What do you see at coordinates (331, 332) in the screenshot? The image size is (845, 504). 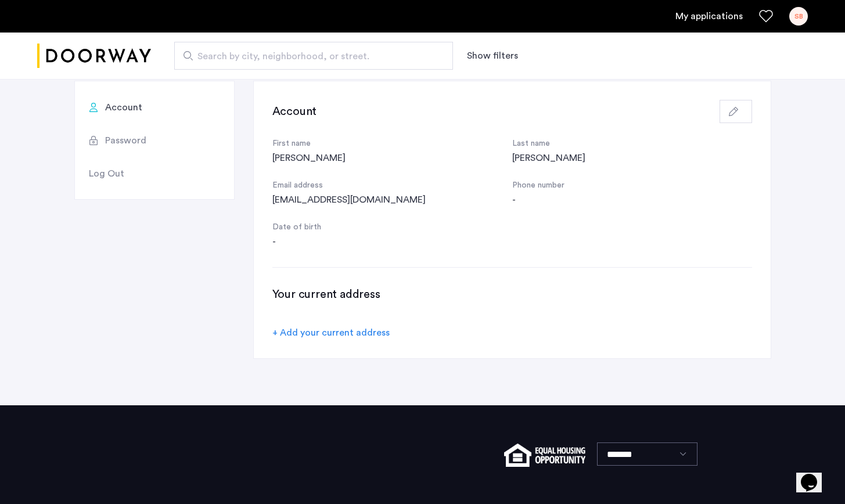 I see `div: + Add your current address` at bounding box center [331, 332].